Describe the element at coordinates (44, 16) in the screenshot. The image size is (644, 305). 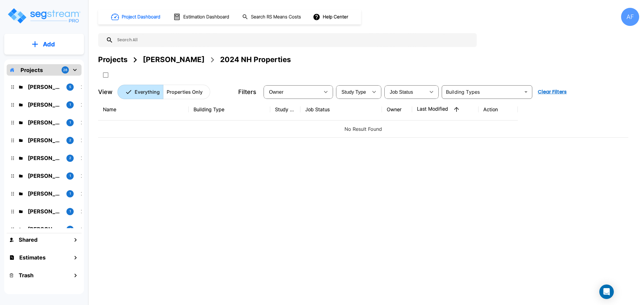
I see `img: Logo` at that location.